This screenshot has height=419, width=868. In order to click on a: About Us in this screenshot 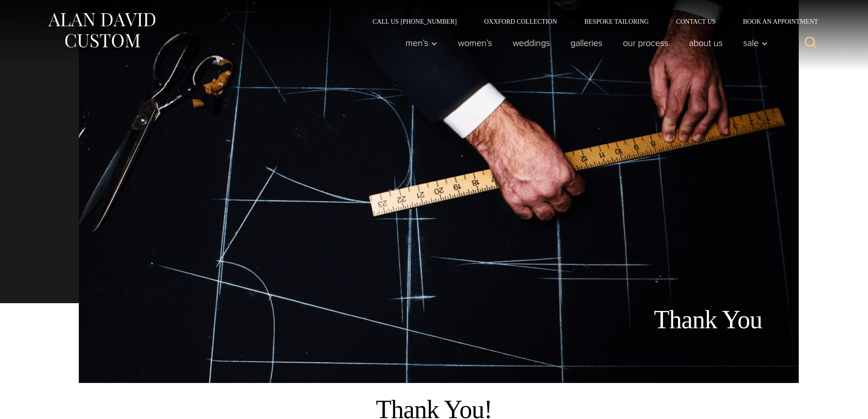, I will do `click(705, 43)`.